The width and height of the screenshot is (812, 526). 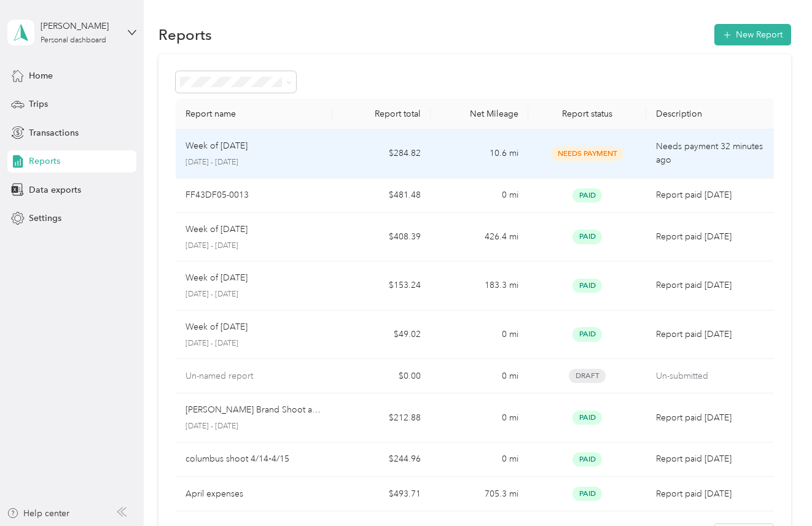 I want to click on td: 705.3 mi, so click(x=479, y=494).